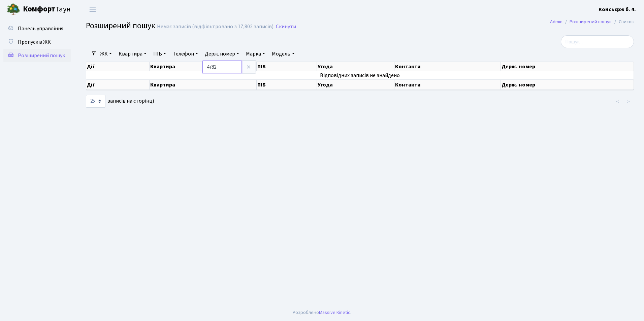 This screenshot has width=644, height=321. What do you see at coordinates (286, 26) in the screenshot?
I see `a: Скинути` at bounding box center [286, 26].